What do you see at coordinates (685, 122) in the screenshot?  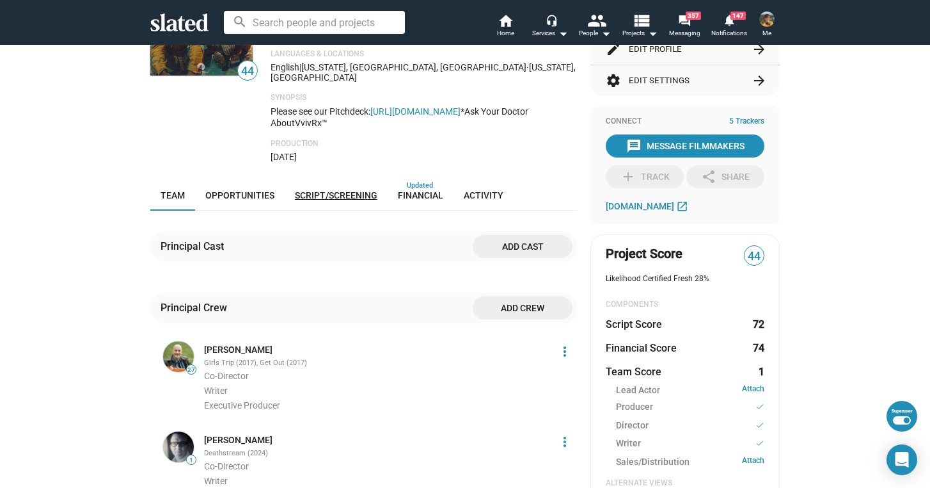 I see `div: Connect` at bounding box center [685, 122].